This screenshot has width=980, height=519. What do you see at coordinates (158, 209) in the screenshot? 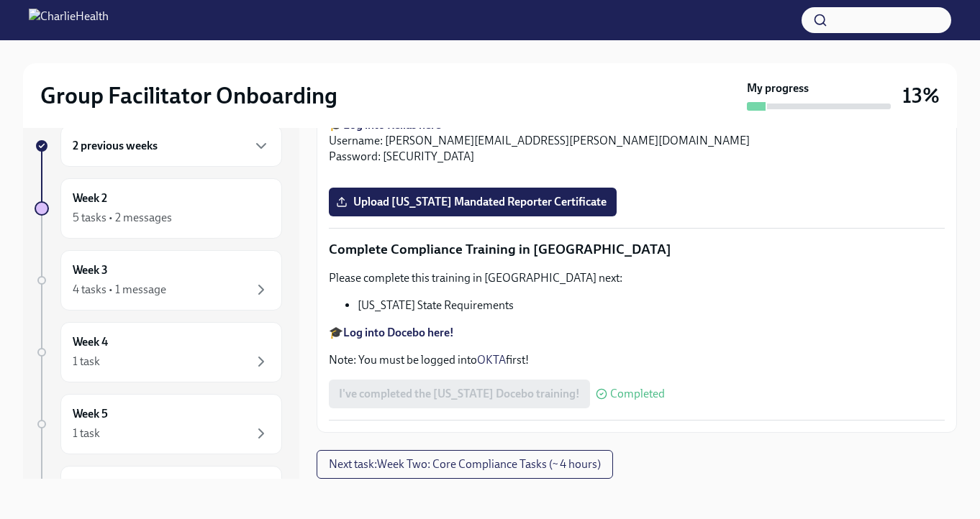
I see `a: Week 25 tasks • 2 messages` at bounding box center [158, 209].